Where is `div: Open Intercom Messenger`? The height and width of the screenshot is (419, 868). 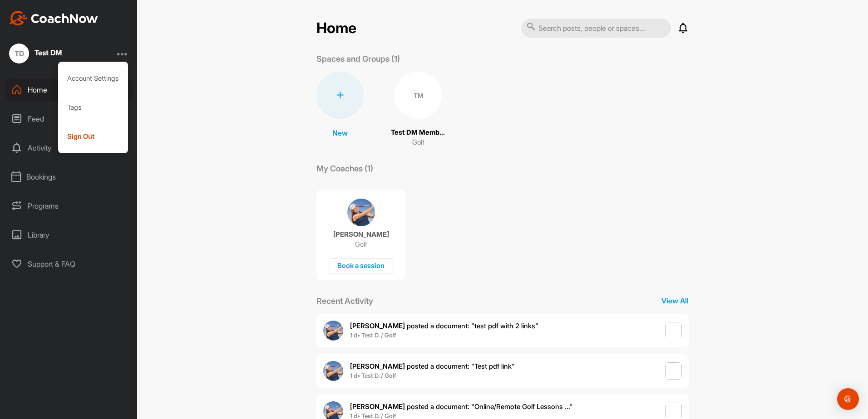
div: Open Intercom Messenger is located at coordinates (848, 399).